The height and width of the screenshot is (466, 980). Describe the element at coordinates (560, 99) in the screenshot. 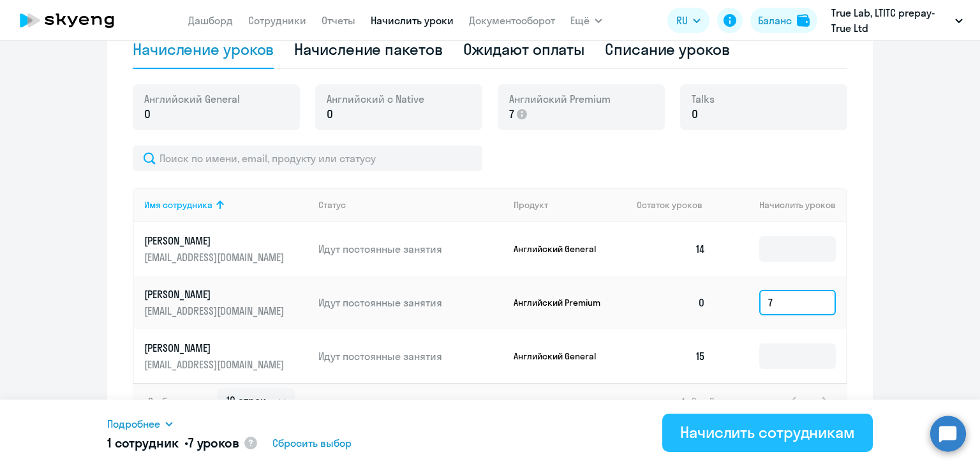

I see `span: Английский Premium` at that location.